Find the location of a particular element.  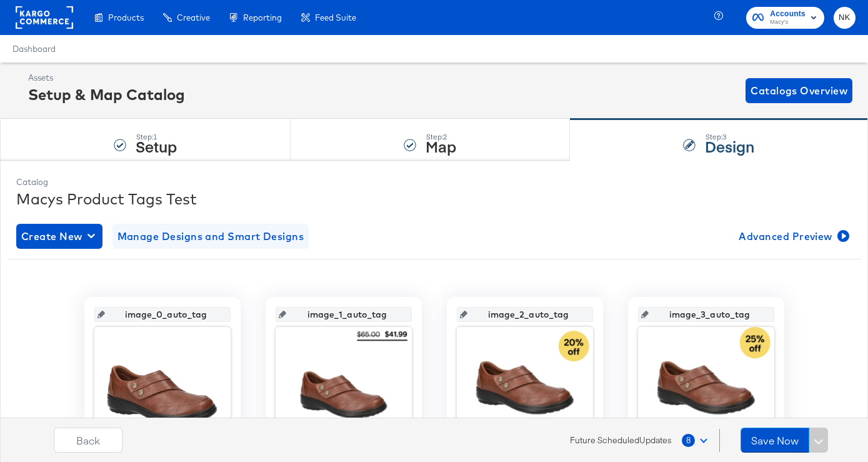

span: Accounts is located at coordinates (787, 14).